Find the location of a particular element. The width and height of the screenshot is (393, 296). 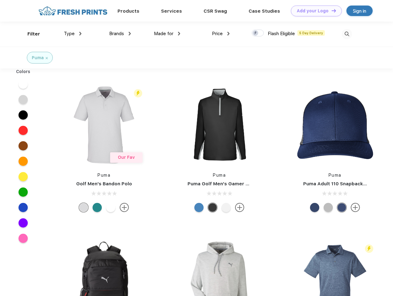

span: 5 Day Delivery is located at coordinates (311, 33).